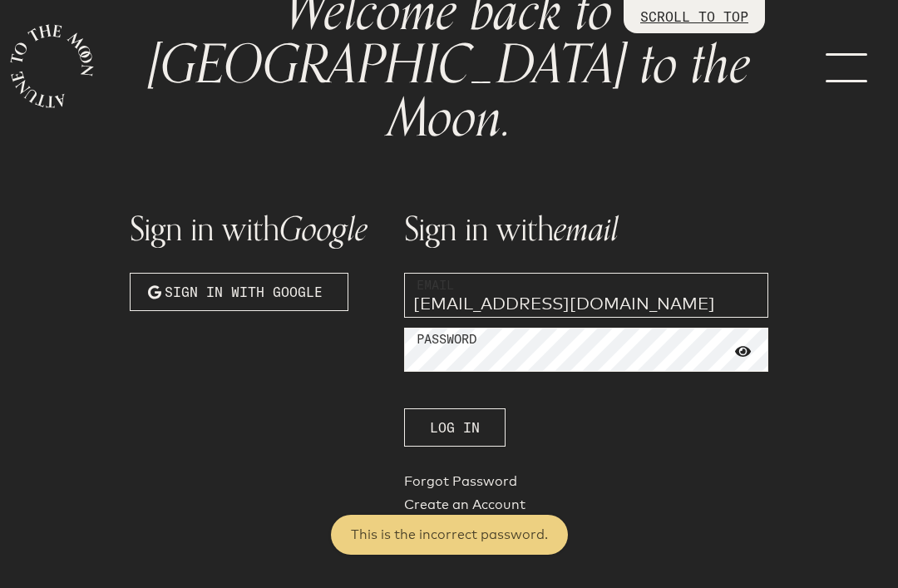 The width and height of the screenshot is (898, 588). I want to click on button: Sign in with Google, so click(239, 292).